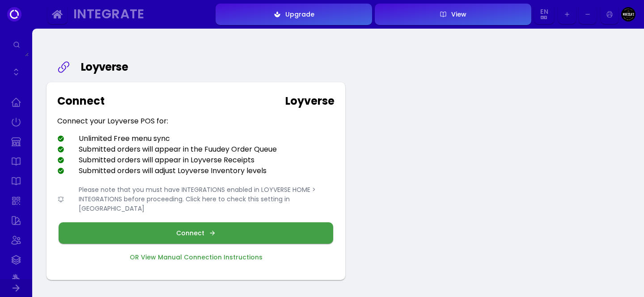 This screenshot has height=297, width=644. Describe the element at coordinates (196, 258) in the screenshot. I see `div: OR View Manual Connection Instructions` at that location.